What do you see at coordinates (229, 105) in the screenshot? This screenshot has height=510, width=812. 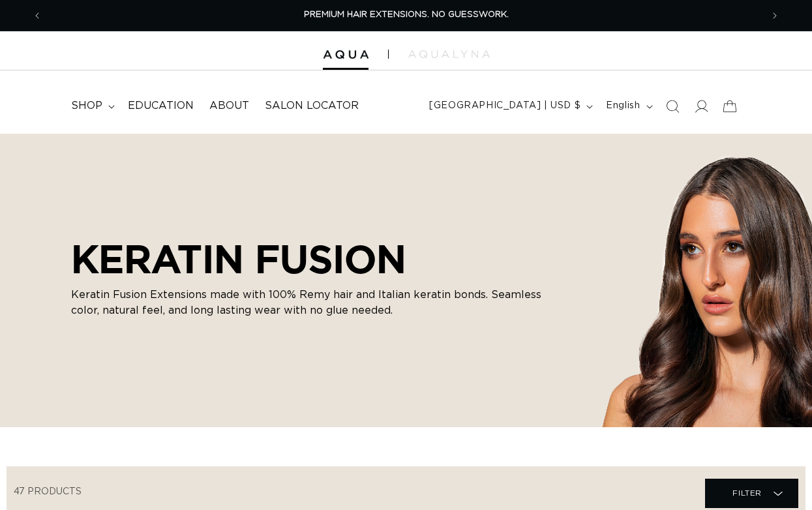 I see `a: About` at bounding box center [229, 105].